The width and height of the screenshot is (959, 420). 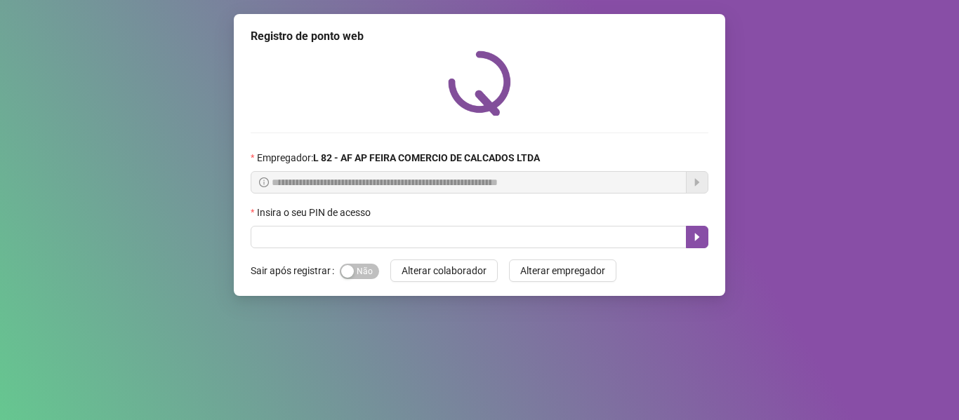 I want to click on div: Registro de ponto web, so click(x=479, y=36).